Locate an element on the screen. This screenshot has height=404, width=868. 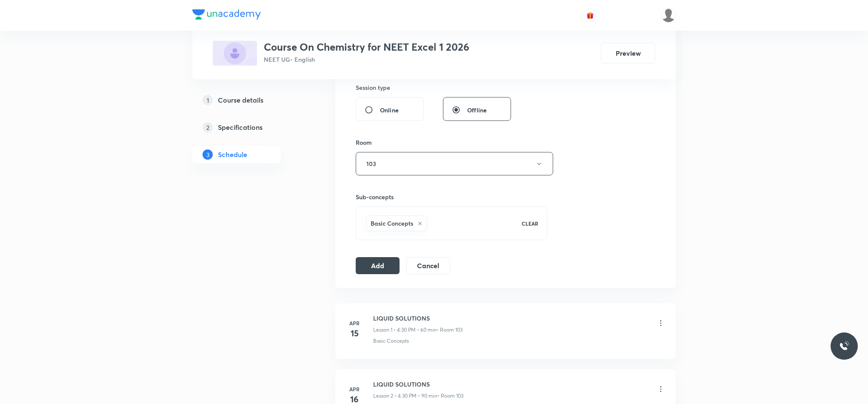
a: 2Specifications is located at coordinates (250, 128).